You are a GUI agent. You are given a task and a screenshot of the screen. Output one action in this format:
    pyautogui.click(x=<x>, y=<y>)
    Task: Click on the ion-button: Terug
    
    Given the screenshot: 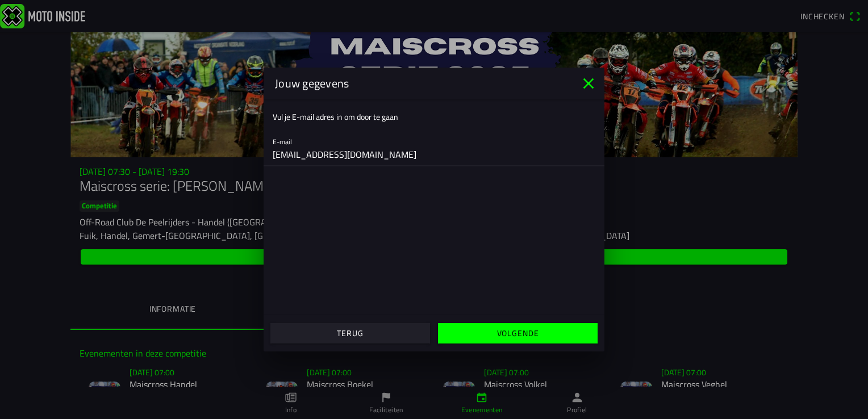 What is the action you would take?
    pyautogui.click(x=350, y=333)
    